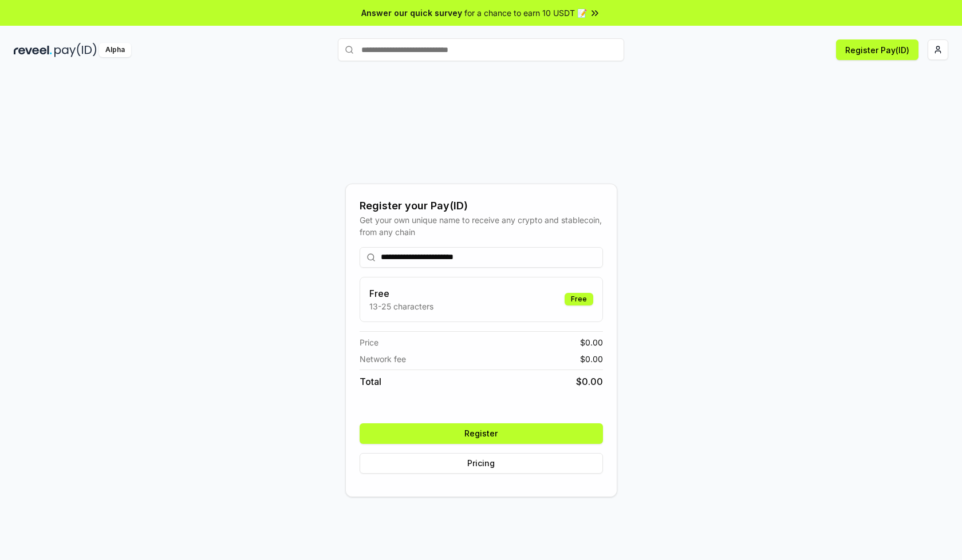 The height and width of the screenshot is (560, 962). Describe the element at coordinates (76, 50) in the screenshot. I see `img: pay_id` at that location.